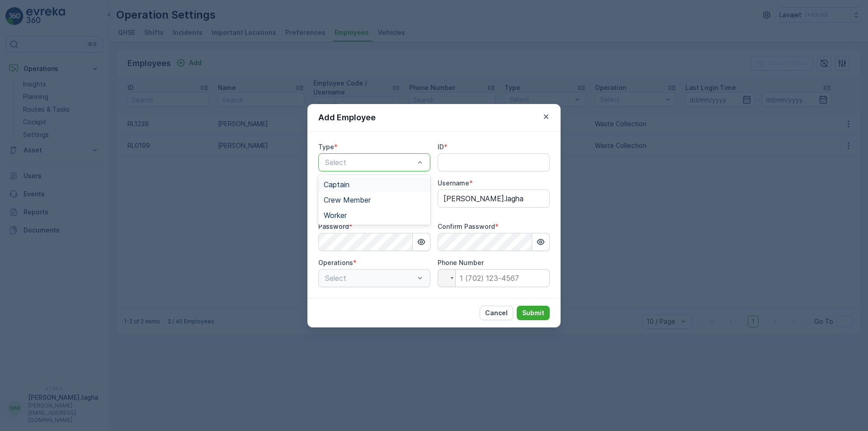 Image resolution: width=868 pixels, height=431 pixels. Describe the element at coordinates (347, 118) in the screenshot. I see `p: Add Employee` at that location.